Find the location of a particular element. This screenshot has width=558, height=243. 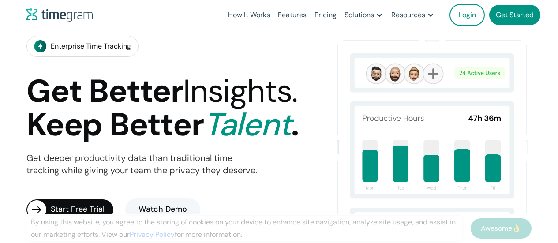

p: Get deeper productivity data than traditional time tracking while giving your team the privacy th... is located at coordinates (142, 165).